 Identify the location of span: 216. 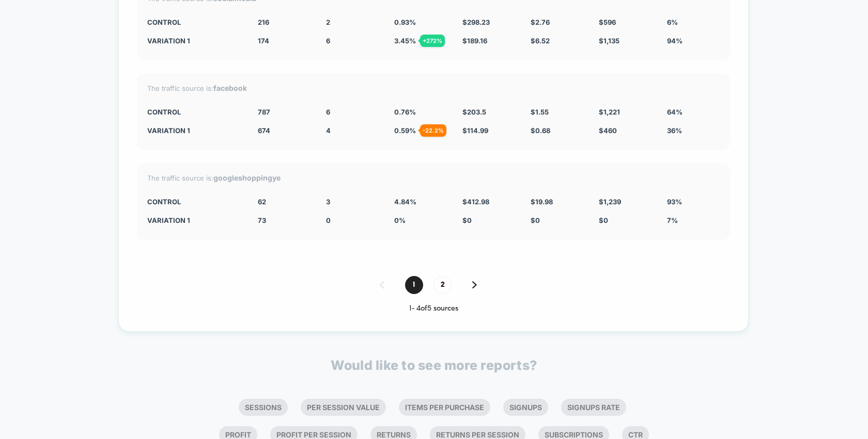
(264, 22).